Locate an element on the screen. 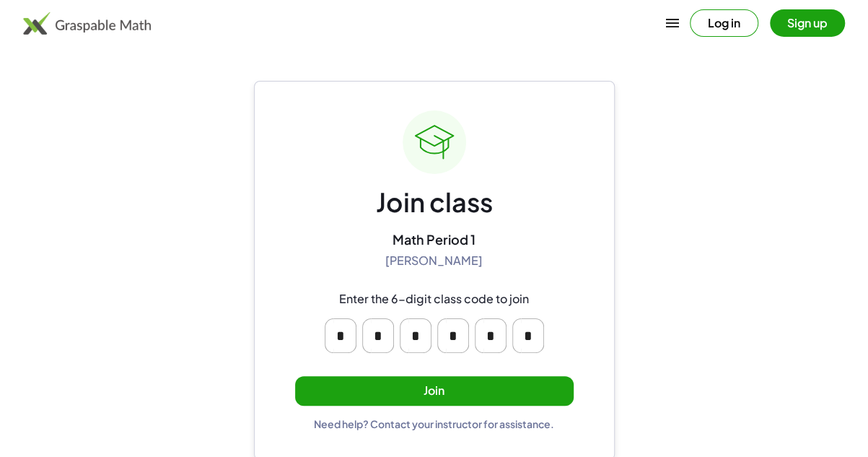  div: Math Period 1 is located at coordinates (434, 239).